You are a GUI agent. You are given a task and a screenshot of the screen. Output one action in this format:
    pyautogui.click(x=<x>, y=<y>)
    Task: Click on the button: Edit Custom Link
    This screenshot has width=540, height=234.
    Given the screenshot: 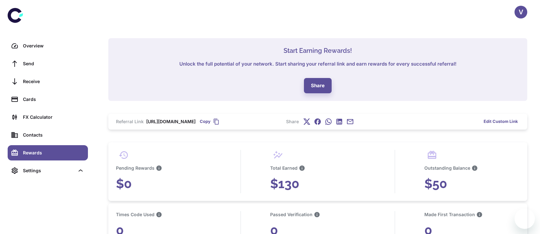 What is the action you would take?
    pyautogui.click(x=501, y=121)
    